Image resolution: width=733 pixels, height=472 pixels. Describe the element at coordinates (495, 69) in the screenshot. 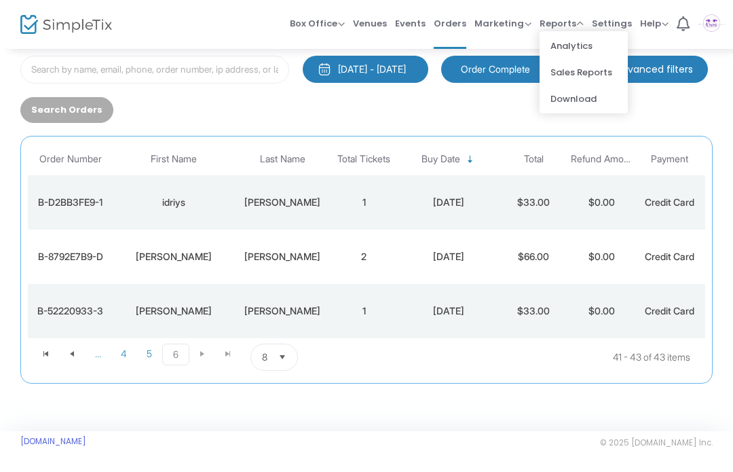

I see `span: Order Complete` at that location.